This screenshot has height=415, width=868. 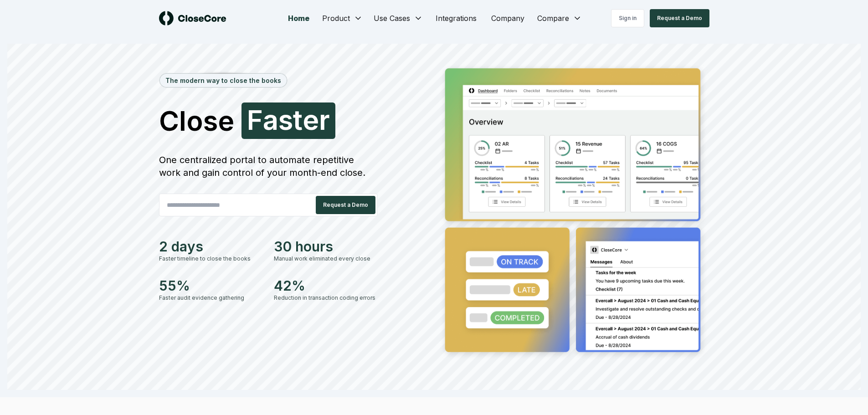 What do you see at coordinates (211, 298) in the screenshot?
I see `div: Faster audit evidence gathering` at bounding box center [211, 298].